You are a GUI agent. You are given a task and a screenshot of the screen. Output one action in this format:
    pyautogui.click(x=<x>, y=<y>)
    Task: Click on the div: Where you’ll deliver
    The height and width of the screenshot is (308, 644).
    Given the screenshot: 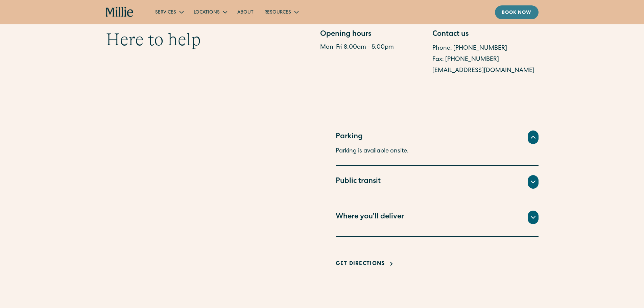 What is the action you would take?
    pyautogui.click(x=370, y=217)
    